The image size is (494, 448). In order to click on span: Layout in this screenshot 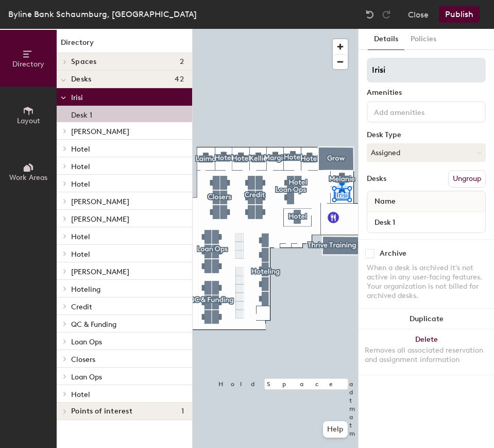, I will do `click(28, 120)`.